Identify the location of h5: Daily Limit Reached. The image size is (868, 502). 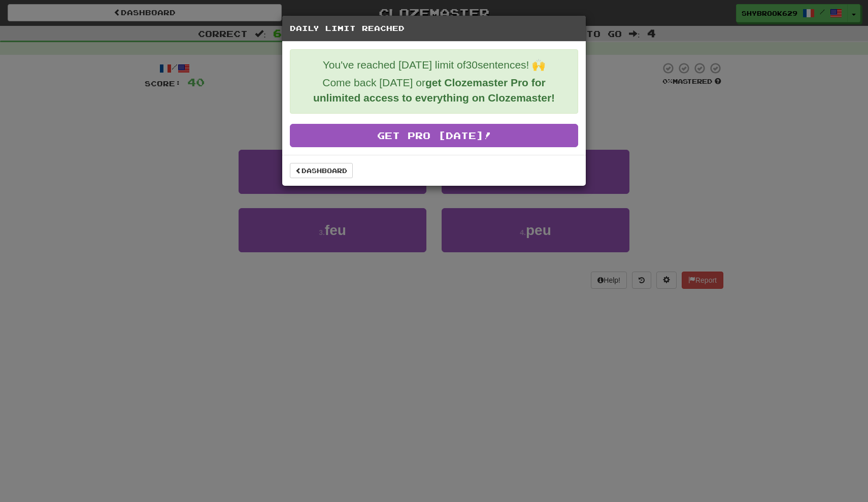
(434, 29).